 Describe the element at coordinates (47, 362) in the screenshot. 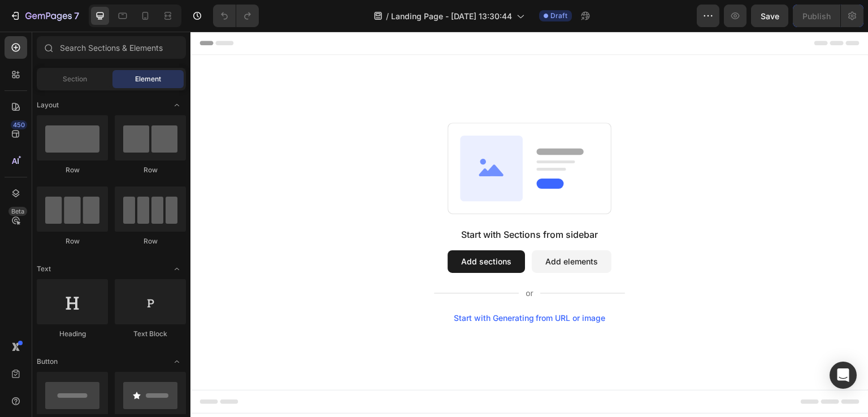

I see `span: Button` at that location.